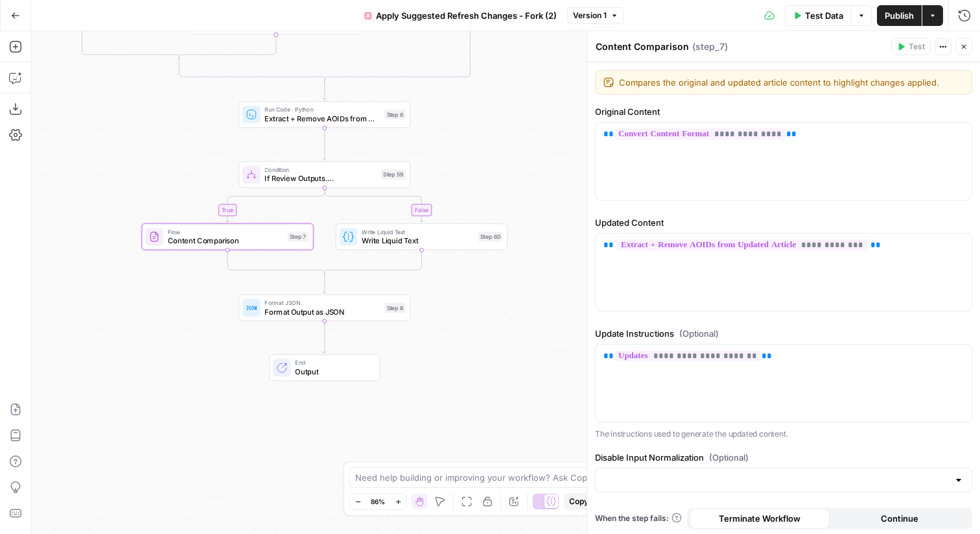 Image resolution: width=980 pixels, height=534 pixels. I want to click on span: Test, so click(917, 47).